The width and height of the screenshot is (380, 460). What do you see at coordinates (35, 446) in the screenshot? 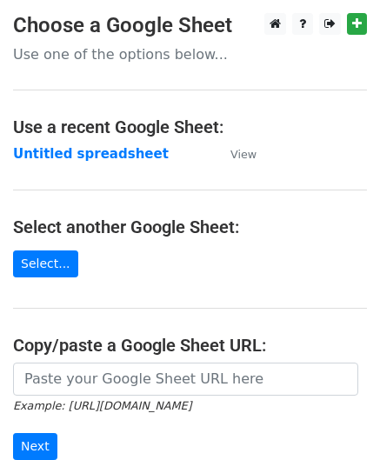
I see `input: Next` at bounding box center [35, 446].